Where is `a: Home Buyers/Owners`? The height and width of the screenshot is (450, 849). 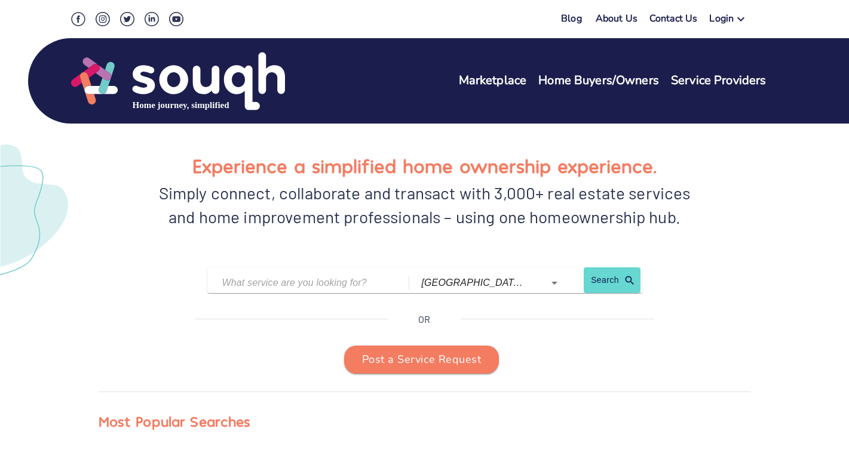
a: Home Buyers/Owners is located at coordinates (598, 81).